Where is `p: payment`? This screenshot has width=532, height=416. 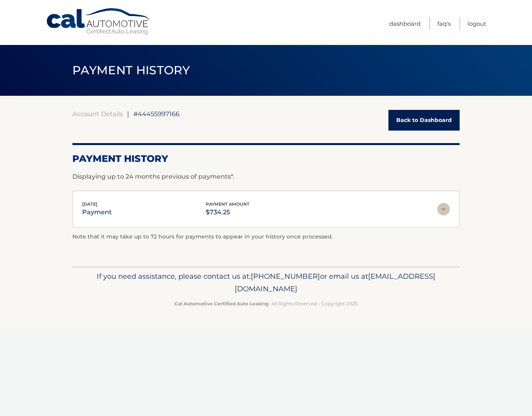
p: payment is located at coordinates (97, 212).